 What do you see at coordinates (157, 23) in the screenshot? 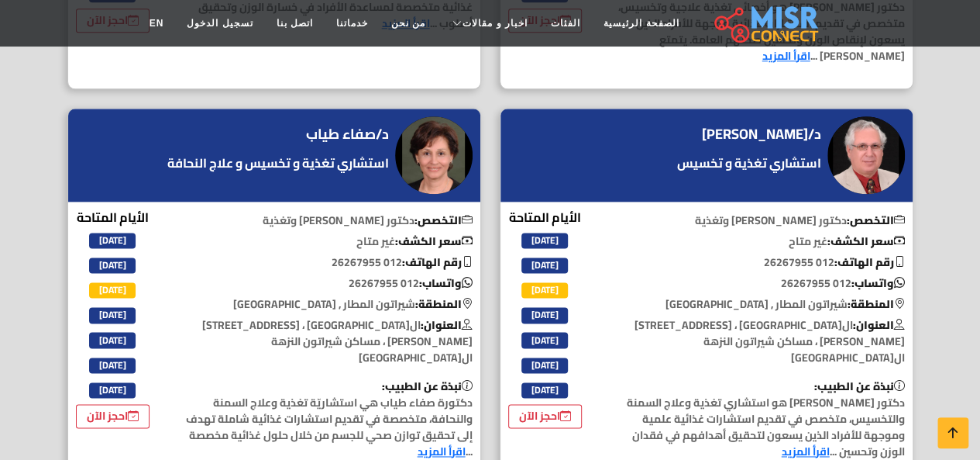
I see `a: EN` at bounding box center [157, 23].